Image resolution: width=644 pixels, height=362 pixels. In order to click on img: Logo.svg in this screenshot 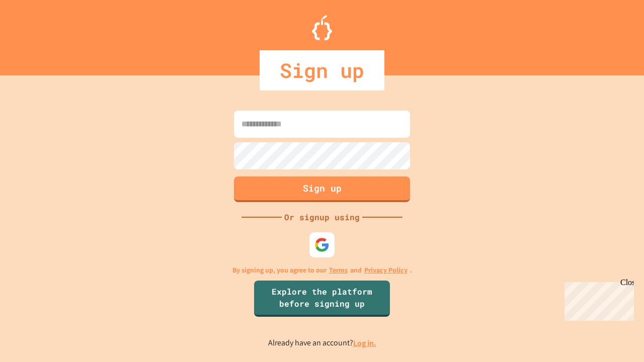, I will do `click(322, 28)`.